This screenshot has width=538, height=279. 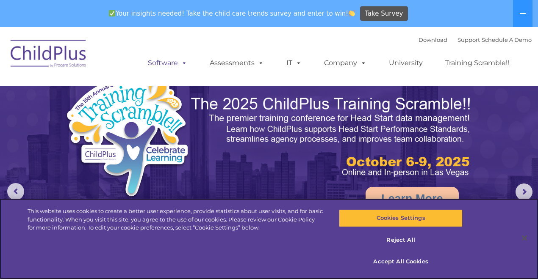 What do you see at coordinates (524, 238) in the screenshot?
I see `button: Close` at bounding box center [524, 238].